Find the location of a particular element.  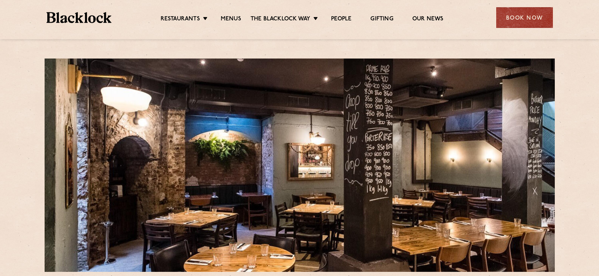

a: The Blacklock Way is located at coordinates (281, 20).